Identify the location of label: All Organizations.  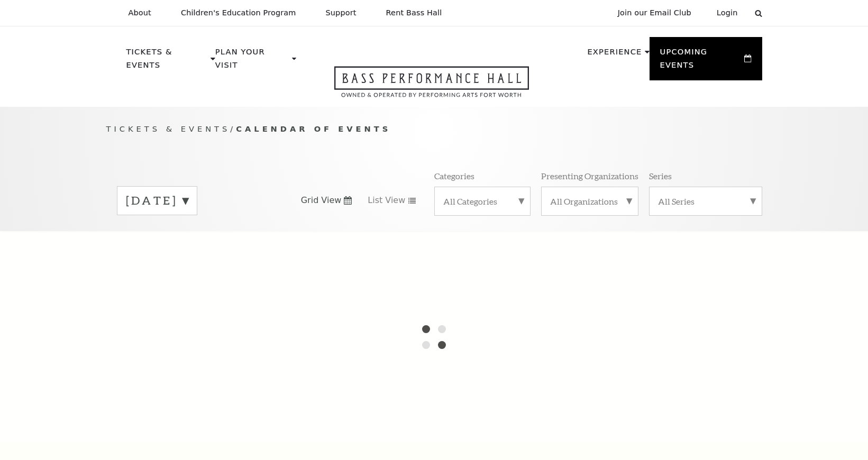
(590, 201).